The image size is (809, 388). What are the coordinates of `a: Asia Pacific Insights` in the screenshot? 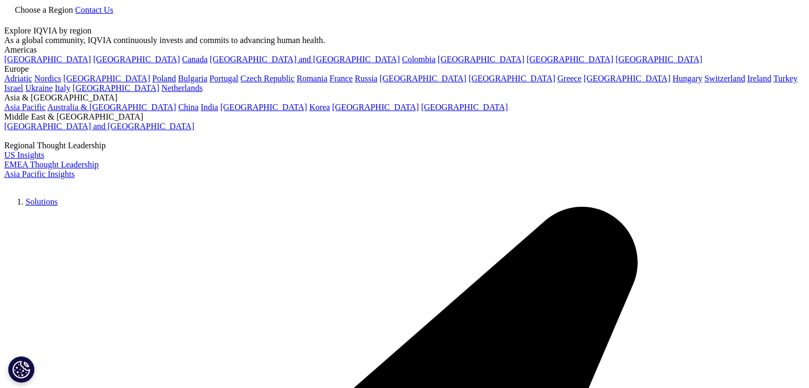 It's located at (39, 174).